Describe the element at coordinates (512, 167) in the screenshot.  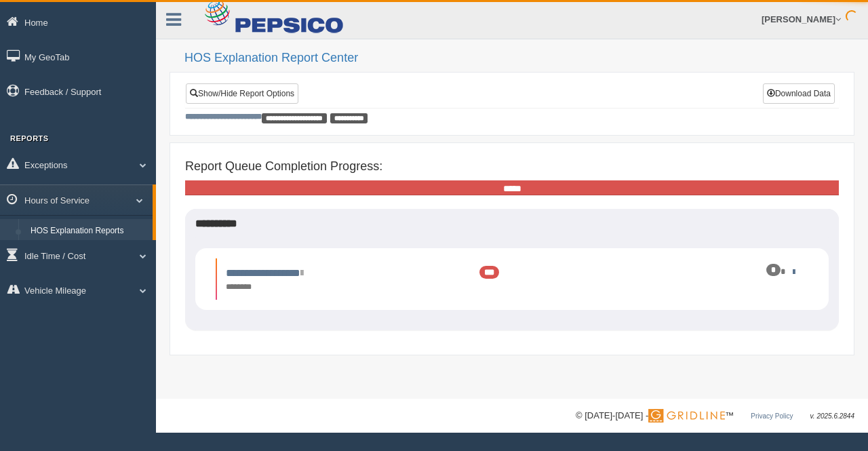
I see `h4: Report Queue Completion Progress:` at that location.